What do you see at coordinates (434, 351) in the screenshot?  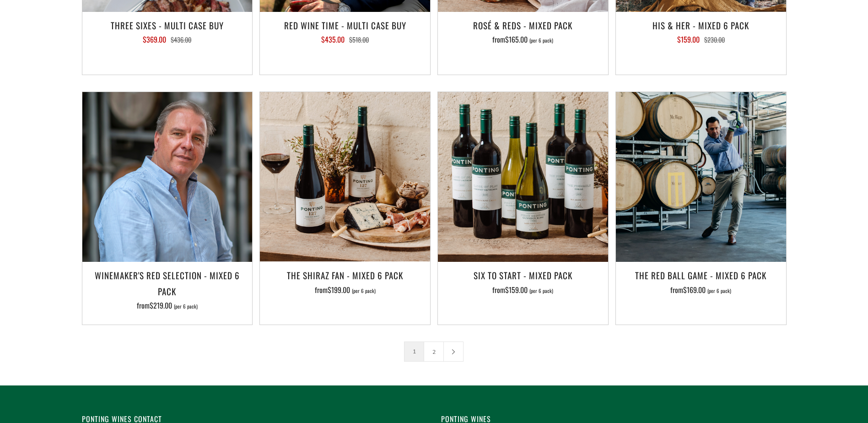 I see `a: 2` at bounding box center [434, 351].